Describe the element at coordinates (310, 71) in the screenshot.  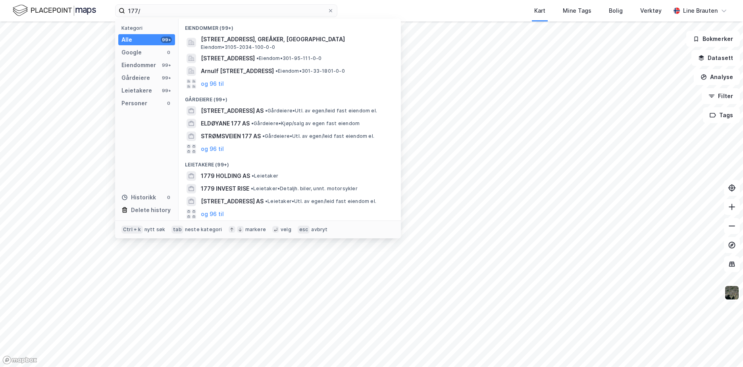
I see `span: Eiendom • 301-33-1801-0-0` at that location.